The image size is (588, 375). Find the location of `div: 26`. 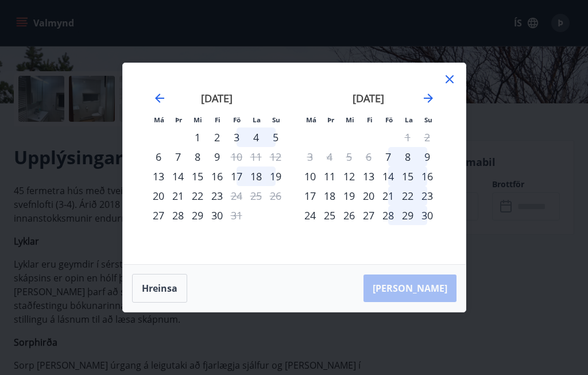

div: 26 is located at coordinates (349, 215).